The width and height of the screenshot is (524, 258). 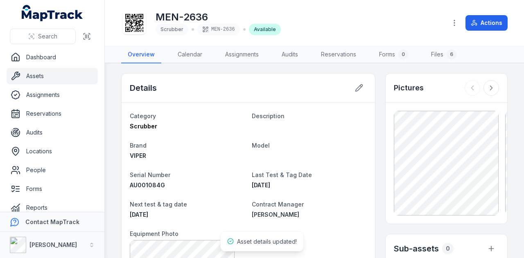 What do you see at coordinates (141, 55) in the screenshot?
I see `a: Overview` at bounding box center [141, 55].